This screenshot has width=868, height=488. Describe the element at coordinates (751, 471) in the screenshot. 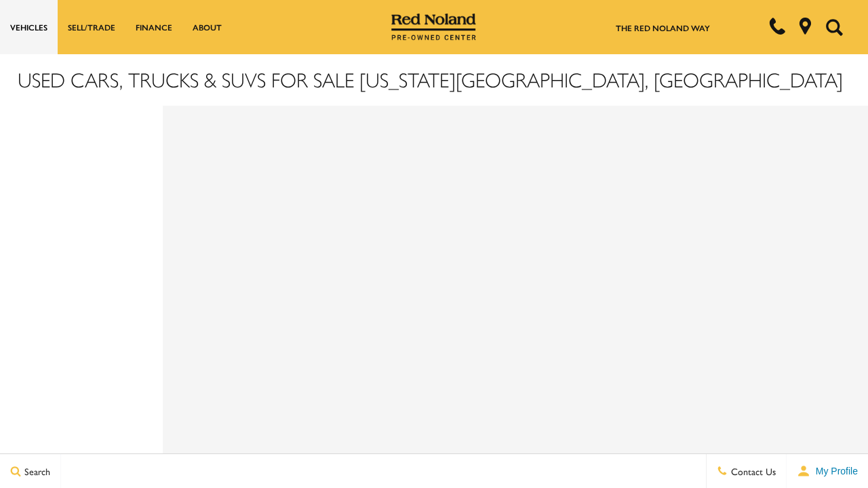

I see `span: Contact Us` at that location.